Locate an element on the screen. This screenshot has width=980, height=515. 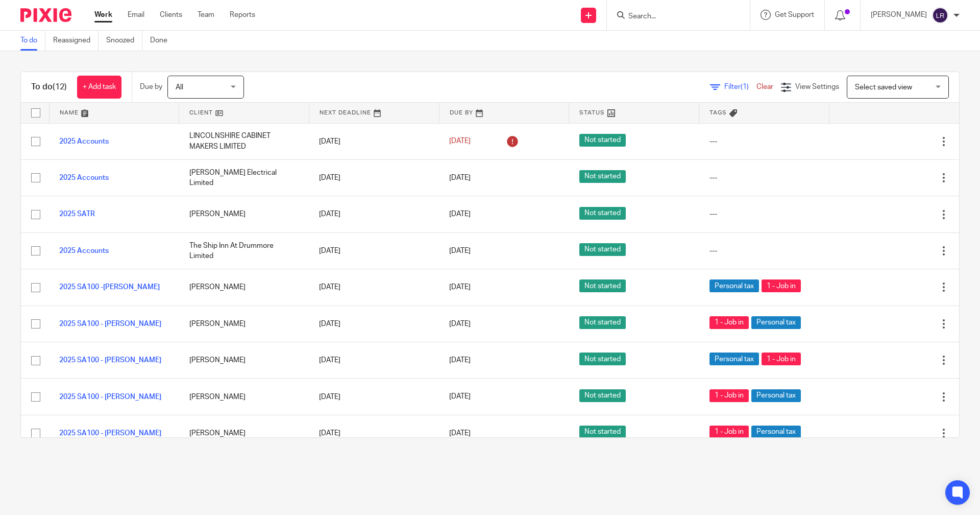
a: To do is located at coordinates (33, 40).